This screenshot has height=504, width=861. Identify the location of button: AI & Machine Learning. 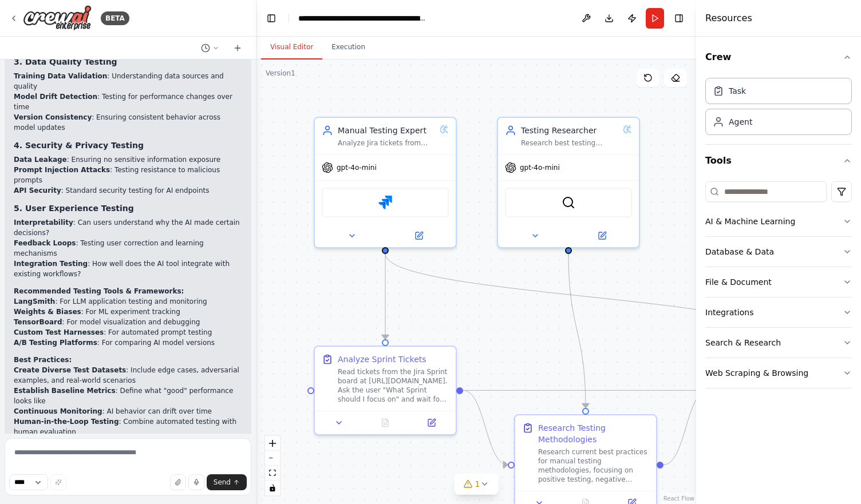
(779, 222).